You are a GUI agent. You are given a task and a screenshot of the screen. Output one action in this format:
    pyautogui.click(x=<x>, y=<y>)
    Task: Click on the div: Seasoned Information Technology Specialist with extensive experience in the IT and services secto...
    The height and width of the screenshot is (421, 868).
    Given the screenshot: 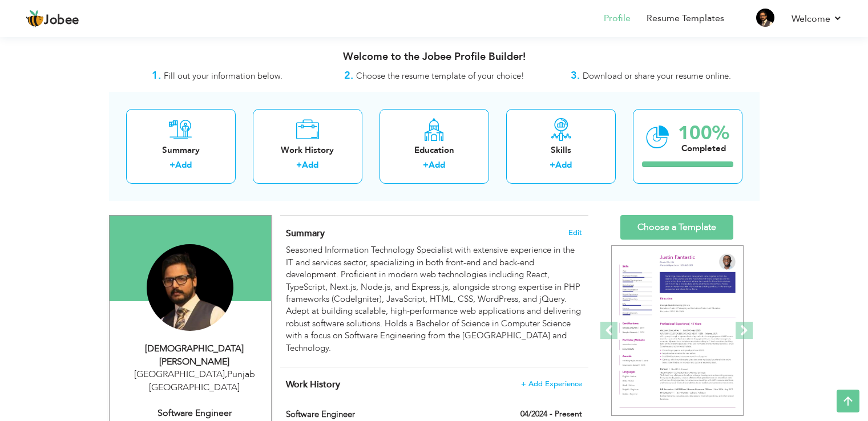 What is the action you would take?
    pyautogui.click(x=433, y=299)
    